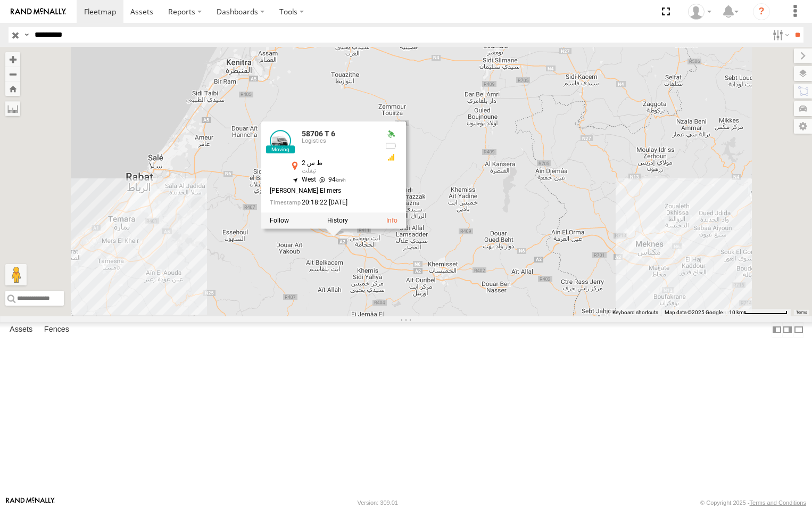  I want to click on img: rand-logo.svg, so click(38, 12).